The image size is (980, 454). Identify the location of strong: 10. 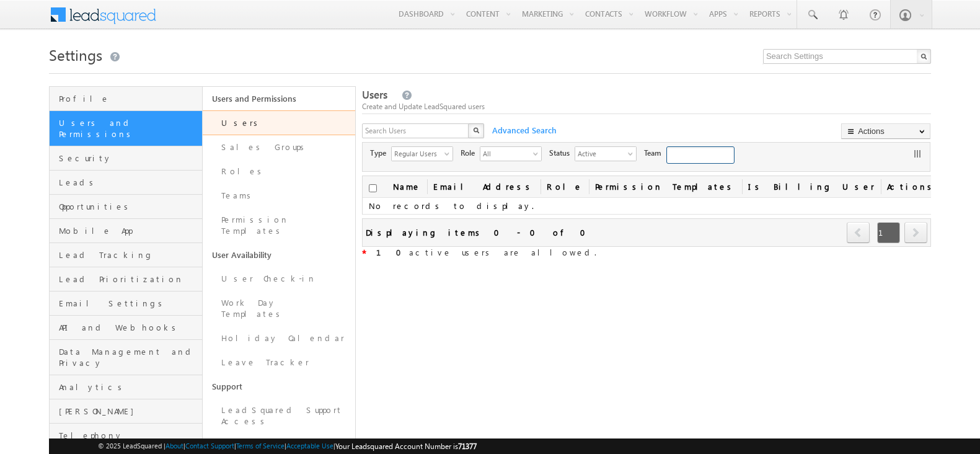
(393, 252).